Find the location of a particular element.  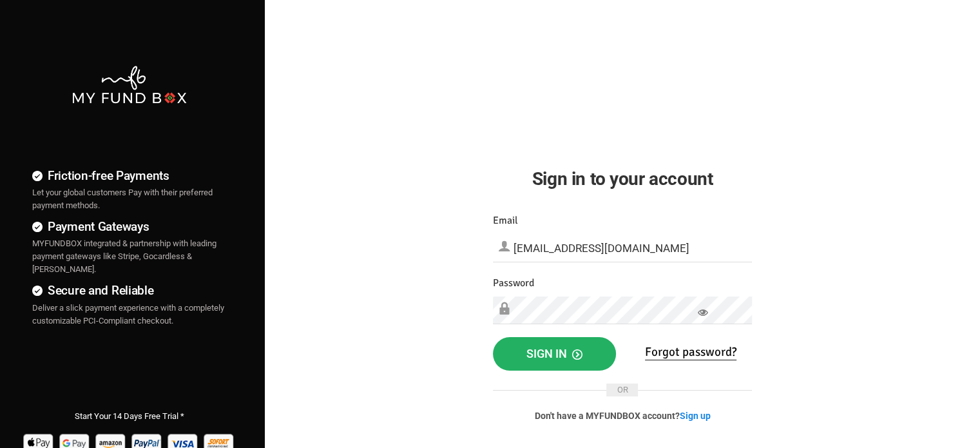

h4: Secure and Reliable is located at coordinates (129, 290).